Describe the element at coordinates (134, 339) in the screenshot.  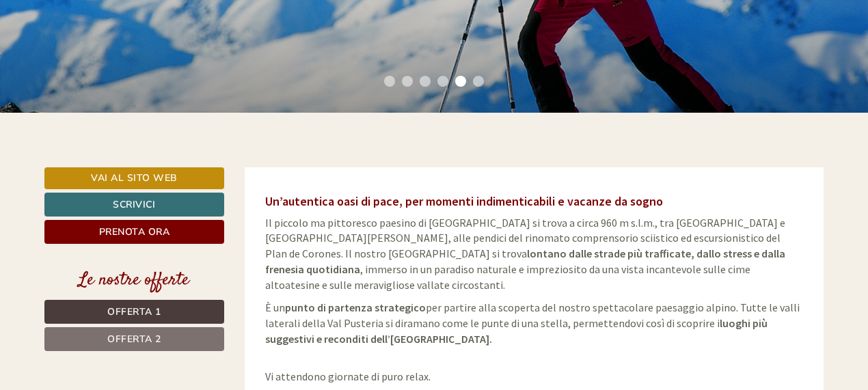
I see `span: Offerta 2` at that location.